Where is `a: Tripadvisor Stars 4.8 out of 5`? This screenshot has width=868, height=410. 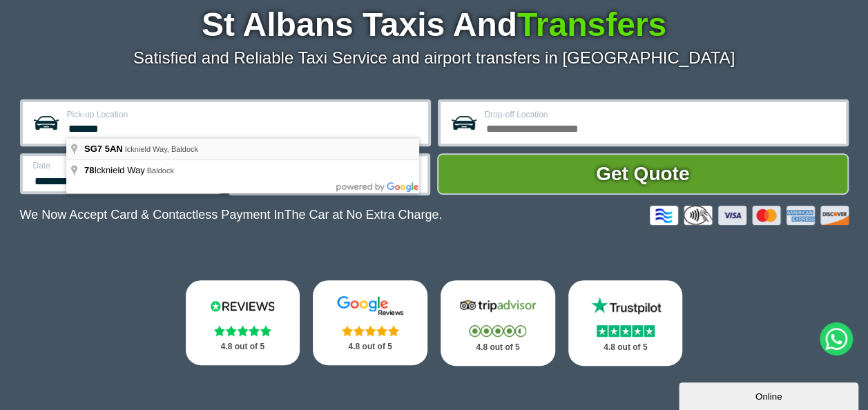
a: Tripadvisor Stars 4.8 out of 5 is located at coordinates (498, 323).